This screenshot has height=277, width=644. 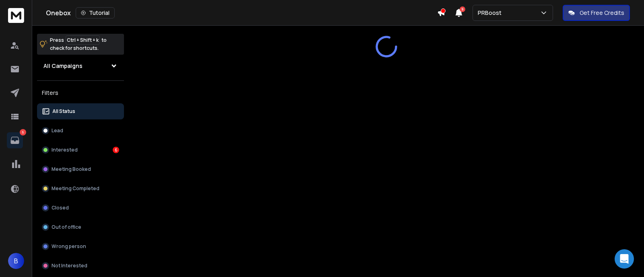 I want to click on p: Not Interested, so click(x=69, y=266).